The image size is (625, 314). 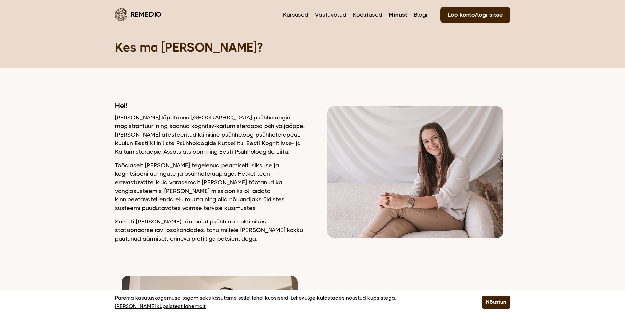 I want to click on a: Remedio, so click(x=138, y=14).